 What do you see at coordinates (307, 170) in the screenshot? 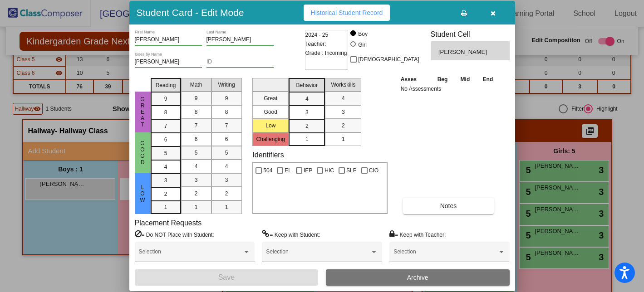
I see `span: IEP` at bounding box center [307, 170].